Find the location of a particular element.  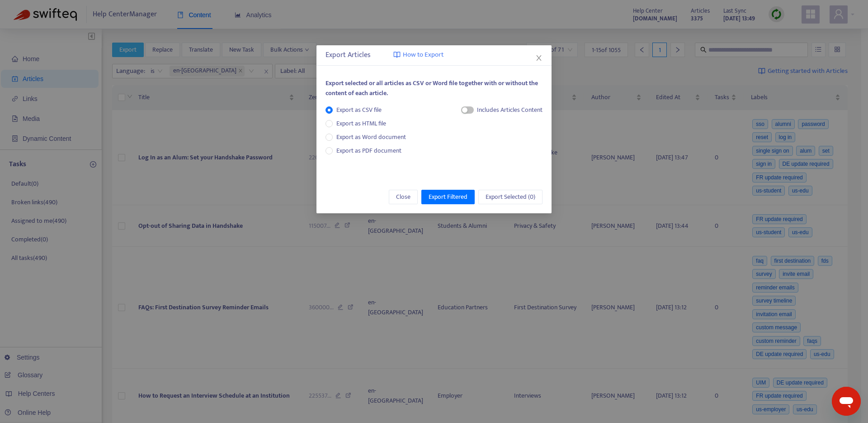

span: Close is located at coordinates (403, 197).